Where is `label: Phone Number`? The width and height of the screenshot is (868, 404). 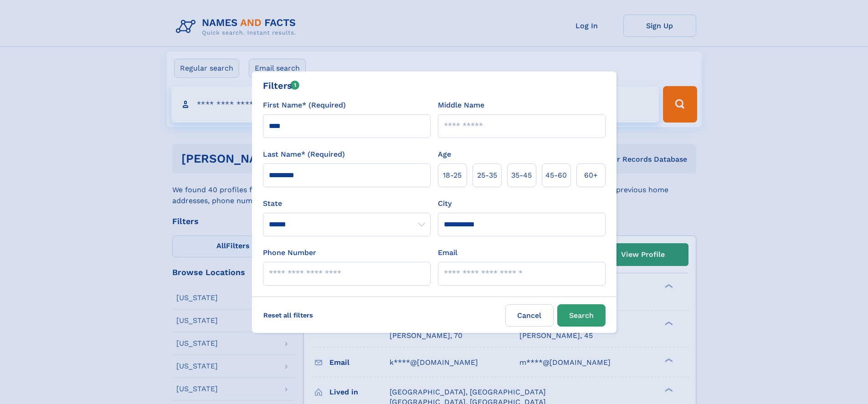
label: Phone Number is located at coordinates (289, 253).